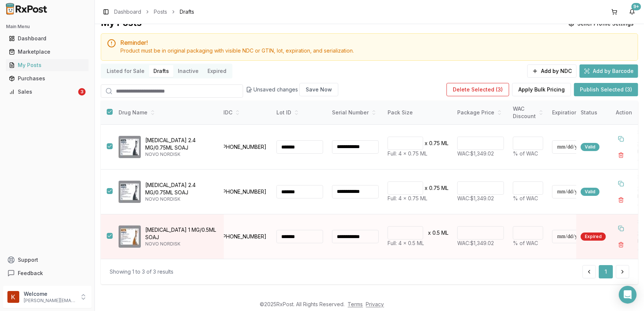 Image resolution: width=644 pixels, height=311 pixels. What do you see at coordinates (47, 39) in the screenshot?
I see `button: Dashboard` at bounding box center [47, 39].